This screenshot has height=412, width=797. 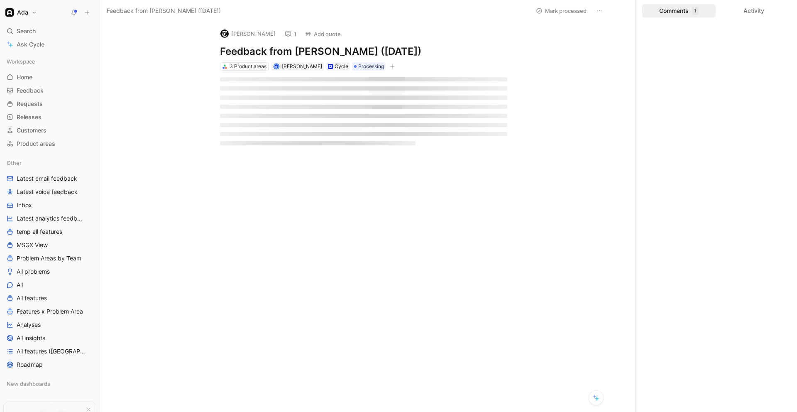 What do you see at coordinates (50, 77) in the screenshot?
I see `a: Home` at bounding box center [50, 77].